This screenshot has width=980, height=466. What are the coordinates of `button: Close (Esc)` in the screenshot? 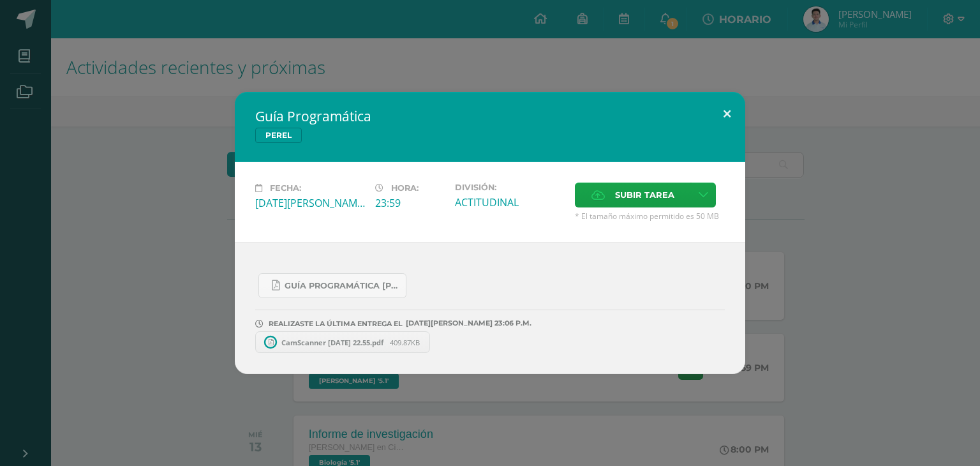 It's located at (727, 114).